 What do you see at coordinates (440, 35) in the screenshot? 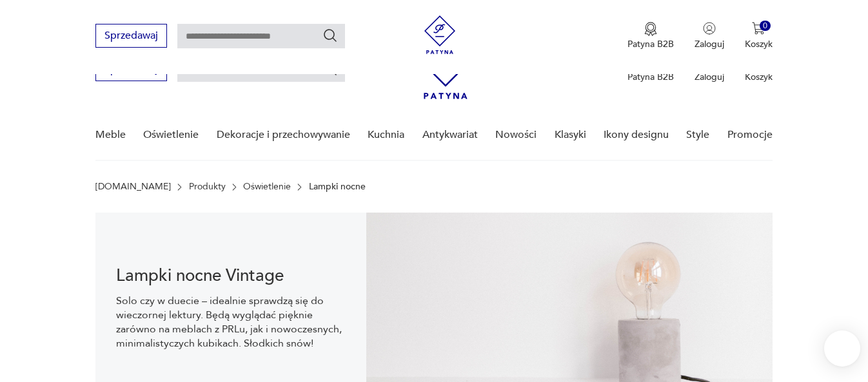
I see `img: Patyna - sklep z meblami i dekoracjami vintage` at bounding box center [440, 35].